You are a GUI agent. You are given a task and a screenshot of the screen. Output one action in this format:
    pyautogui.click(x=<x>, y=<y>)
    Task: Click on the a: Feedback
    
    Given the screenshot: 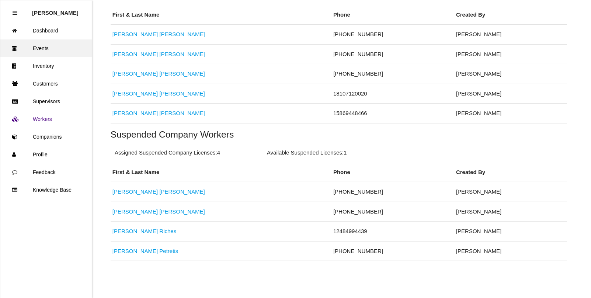 What is the action you would take?
    pyautogui.click(x=46, y=172)
    